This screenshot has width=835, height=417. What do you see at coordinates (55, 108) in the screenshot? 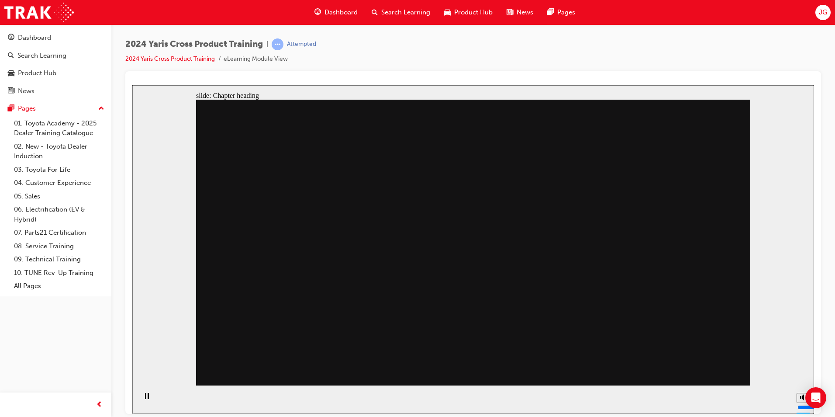
I see `button: Pages` at bounding box center [55, 108].